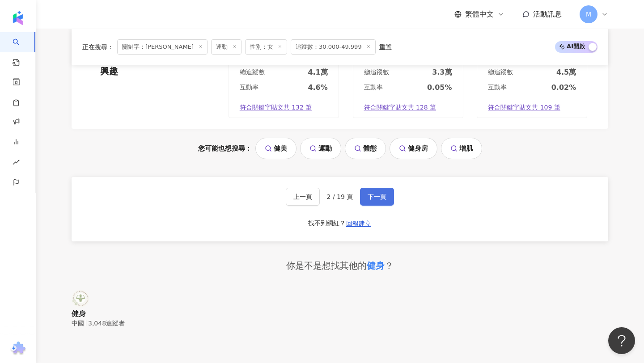 The height and width of the screenshot is (363, 644). Describe the element at coordinates (302, 197) in the screenshot. I see `button: 上一頁` at that location.